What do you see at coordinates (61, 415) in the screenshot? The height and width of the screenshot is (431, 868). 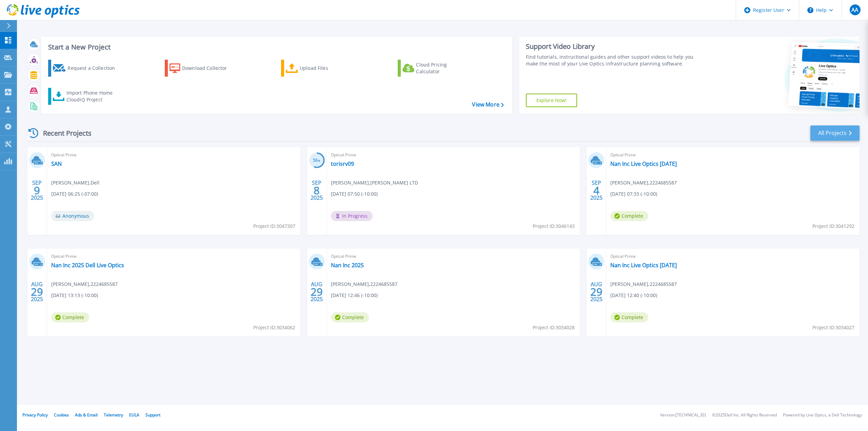 I see `a: Cookies` at bounding box center [61, 415].